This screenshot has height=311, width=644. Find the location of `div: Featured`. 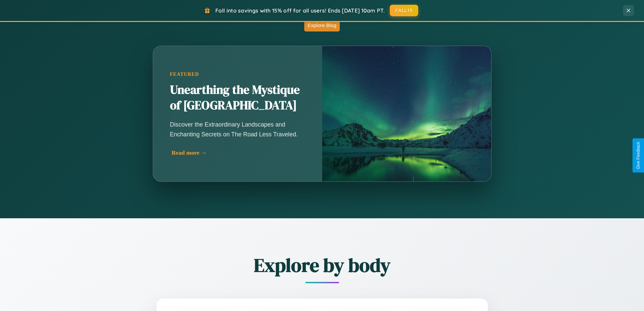

div: Featured is located at coordinates (238, 74).